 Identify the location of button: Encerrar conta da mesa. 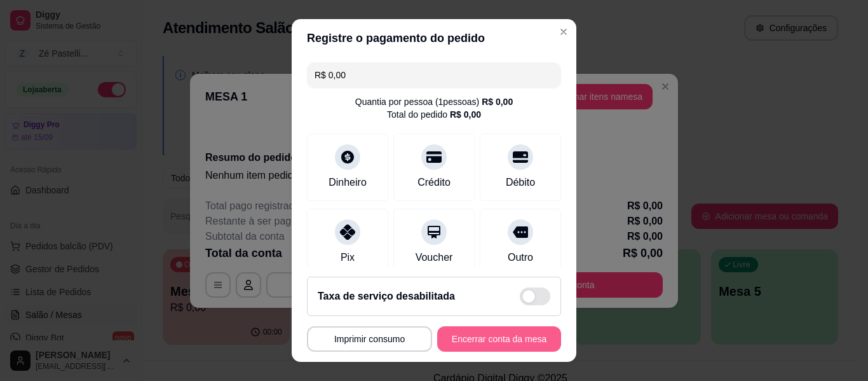
(499, 339).